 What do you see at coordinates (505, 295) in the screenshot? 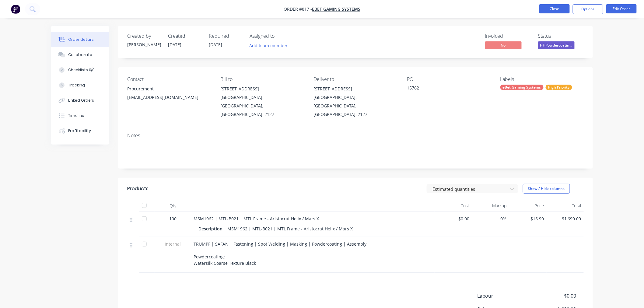
I see `span: Labour` at bounding box center [505, 295].